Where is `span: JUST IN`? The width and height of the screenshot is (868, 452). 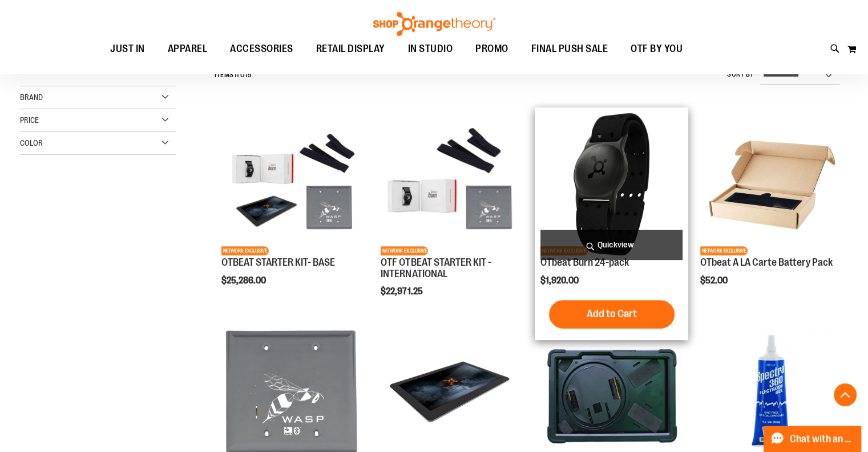
span: JUST IN is located at coordinates (127, 49).